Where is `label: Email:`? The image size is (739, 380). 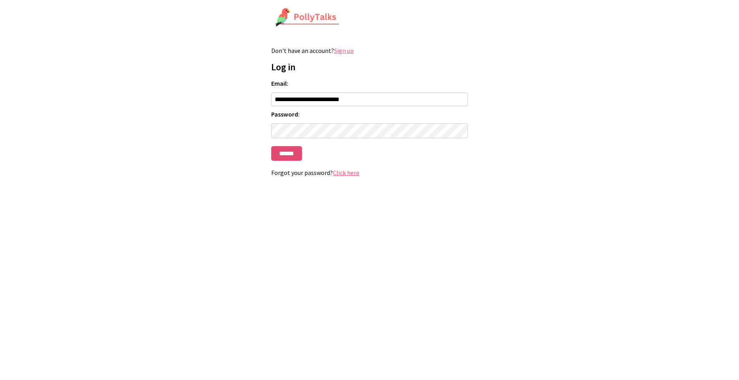
label: Email: is located at coordinates (370, 83).